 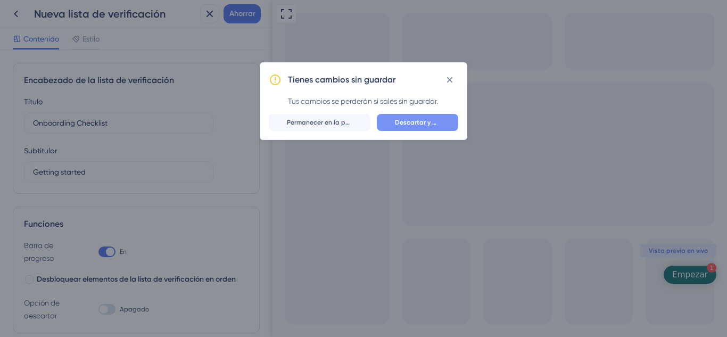 What do you see at coordinates (342, 79) in the screenshot?
I see `font: Tienes cambios sin guardar` at bounding box center [342, 79].